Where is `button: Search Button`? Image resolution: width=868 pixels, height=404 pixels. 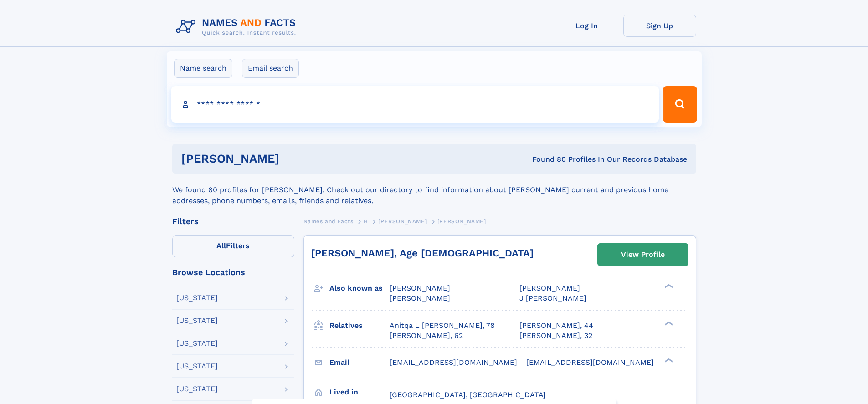
button: Search Button is located at coordinates (680, 104).